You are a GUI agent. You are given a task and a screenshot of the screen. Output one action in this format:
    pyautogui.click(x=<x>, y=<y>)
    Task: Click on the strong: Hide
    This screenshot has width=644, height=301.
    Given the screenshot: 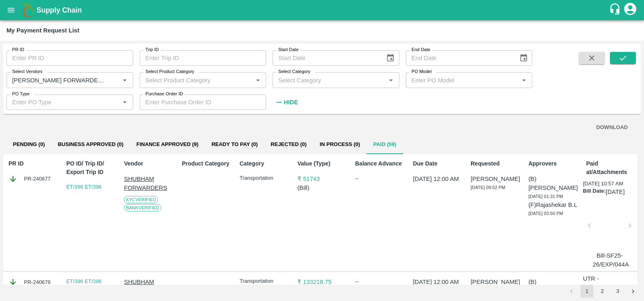 What is the action you would take?
    pyautogui.click(x=291, y=102)
    